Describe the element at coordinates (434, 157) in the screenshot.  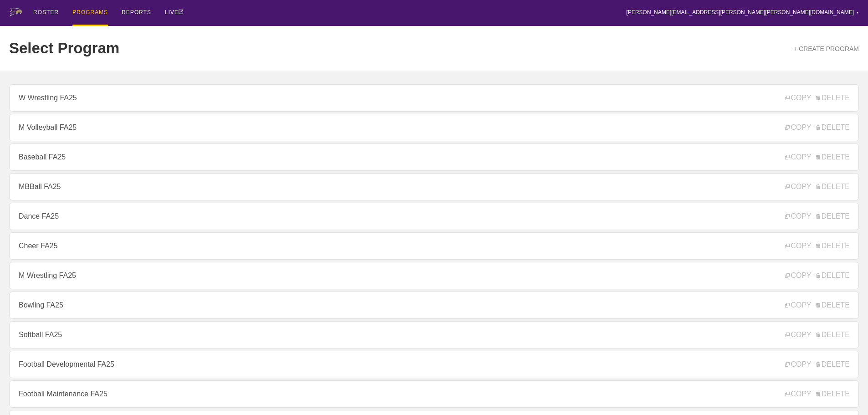
I see `a: Baseball FA25` at that location.